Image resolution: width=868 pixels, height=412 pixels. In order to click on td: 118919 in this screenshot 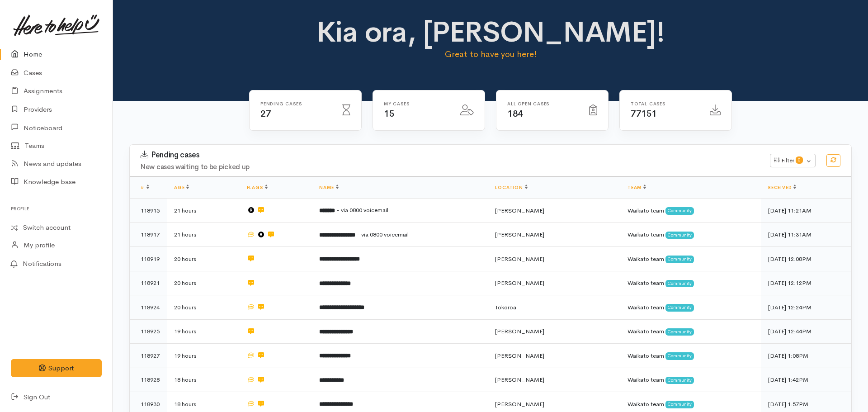, I will do `click(148, 259)`.